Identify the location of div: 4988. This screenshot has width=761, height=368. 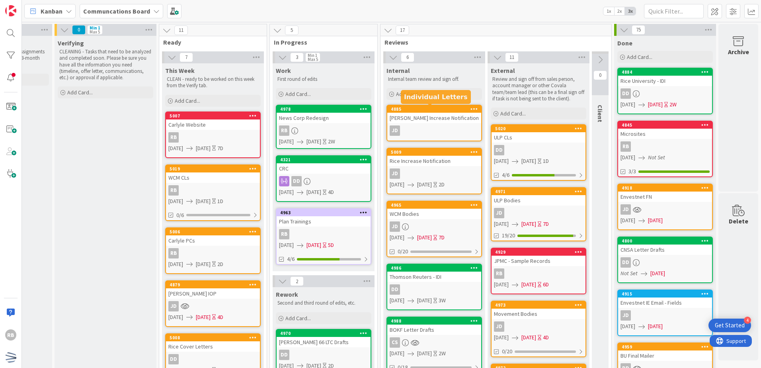
(436, 321).